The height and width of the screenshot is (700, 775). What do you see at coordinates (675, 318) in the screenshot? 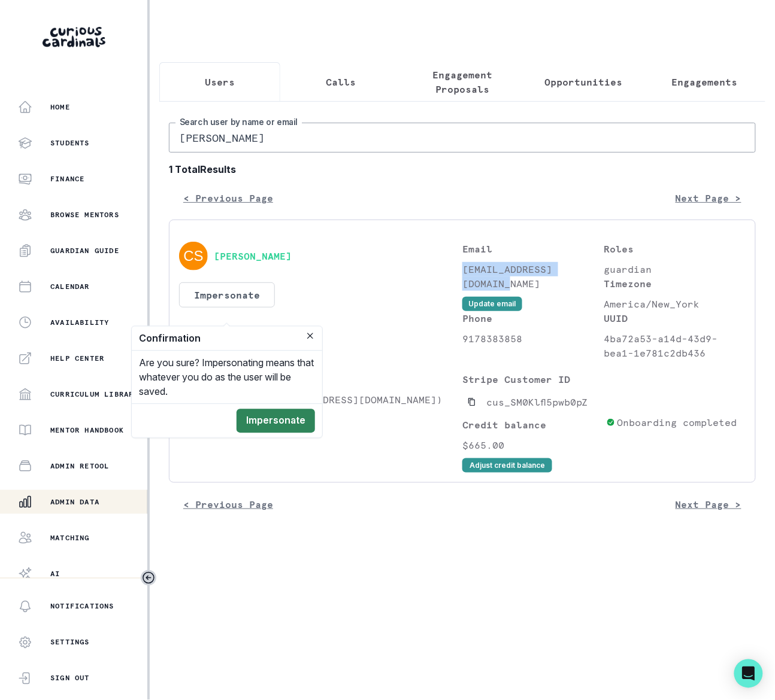
I see `p: UUID` at bounding box center [675, 318].